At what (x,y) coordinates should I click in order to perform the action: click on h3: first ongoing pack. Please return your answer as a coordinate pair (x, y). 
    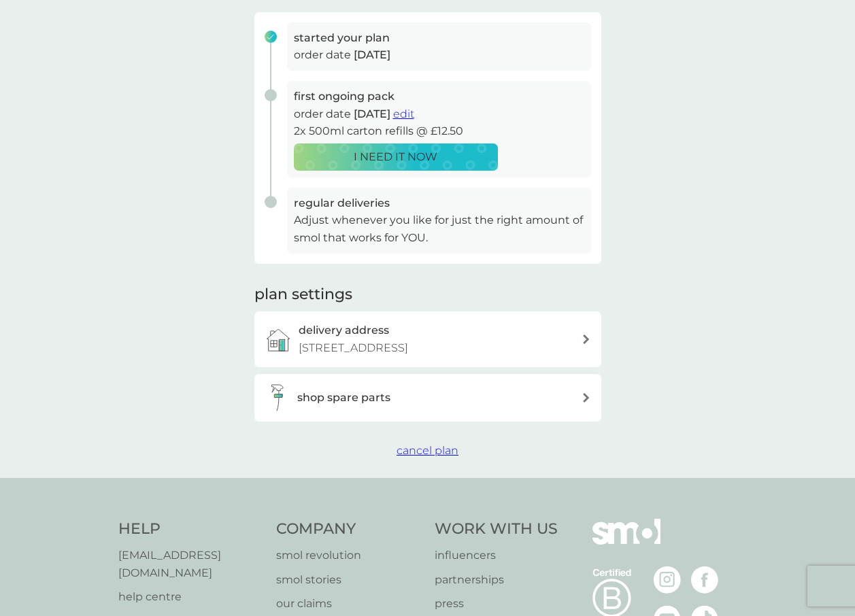
    Looking at the image, I should click on (439, 97).